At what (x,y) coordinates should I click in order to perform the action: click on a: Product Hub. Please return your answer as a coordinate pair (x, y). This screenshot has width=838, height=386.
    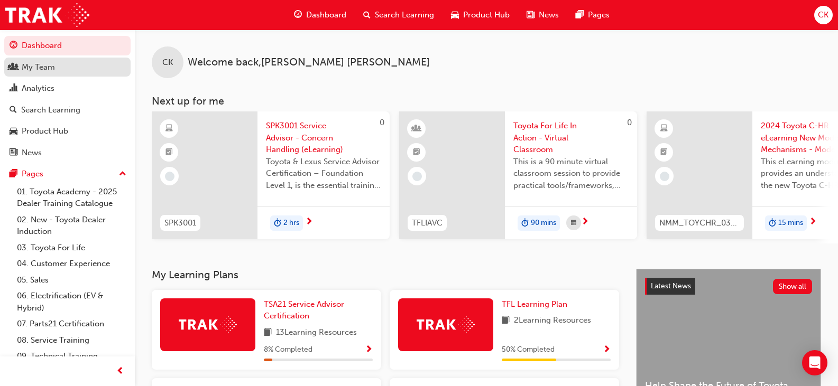
    Looking at the image, I should click on (67, 131).